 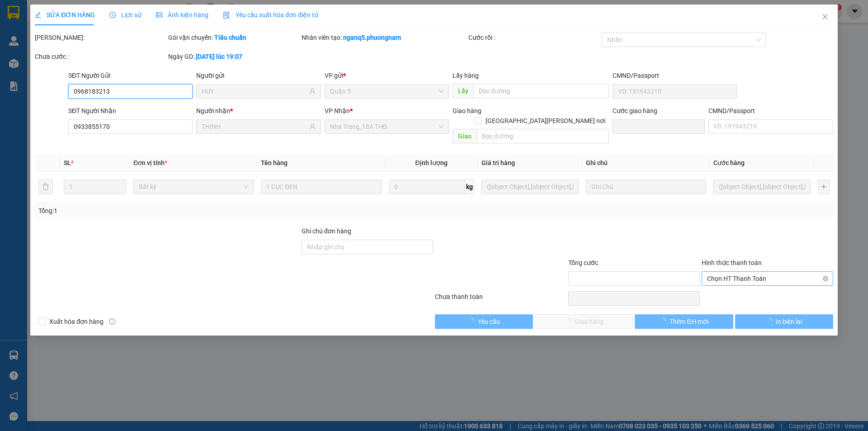 What do you see at coordinates (112, 322) in the screenshot?
I see `span: info-circle` at bounding box center [112, 322].